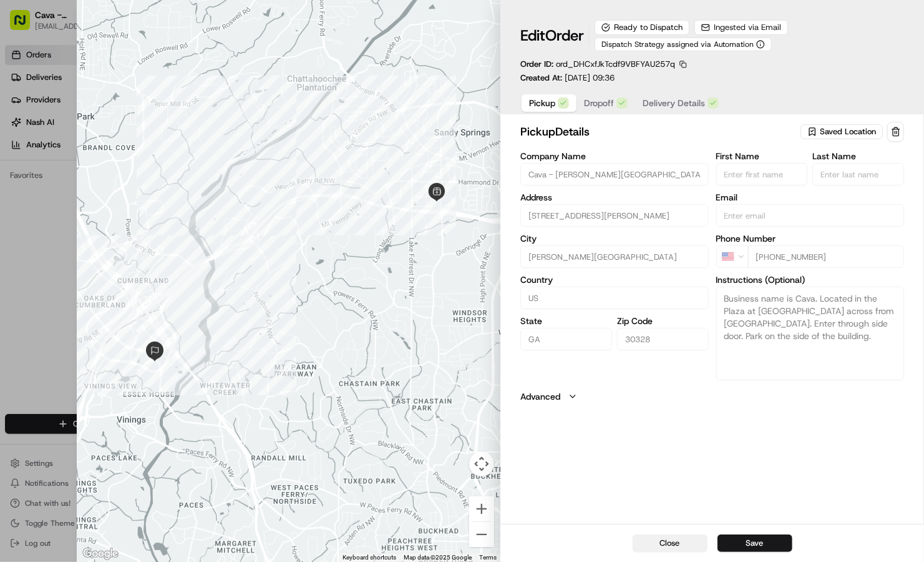  What do you see at coordinates (755, 543) in the screenshot?
I see `button: Save` at bounding box center [755, 543].